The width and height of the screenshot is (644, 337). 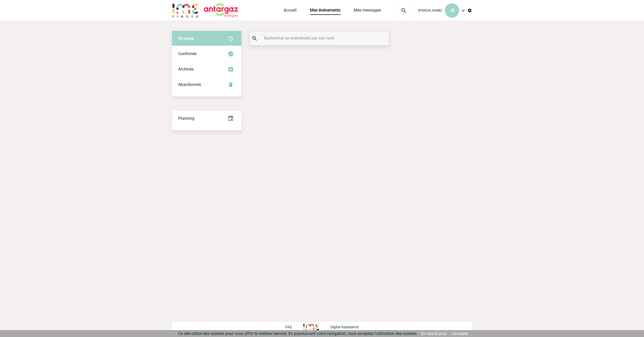 I want to click on a: Mes événements, so click(x=325, y=11).